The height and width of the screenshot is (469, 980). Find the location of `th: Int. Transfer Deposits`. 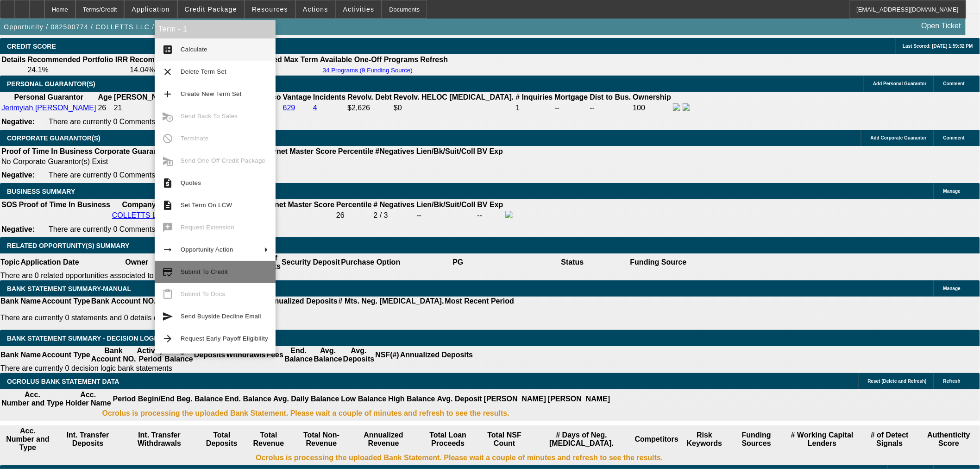

th: Int. Transfer Deposits is located at coordinates (87, 439).